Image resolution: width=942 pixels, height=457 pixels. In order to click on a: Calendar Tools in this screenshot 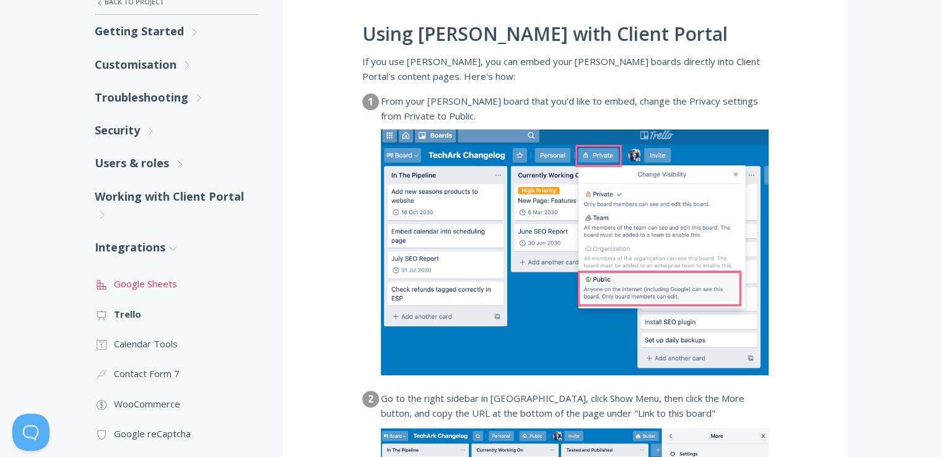, I will do `click(176, 344)`.